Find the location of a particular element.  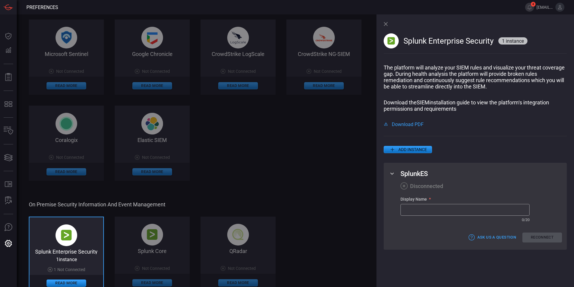

span: SplunkES is located at coordinates (414, 173).